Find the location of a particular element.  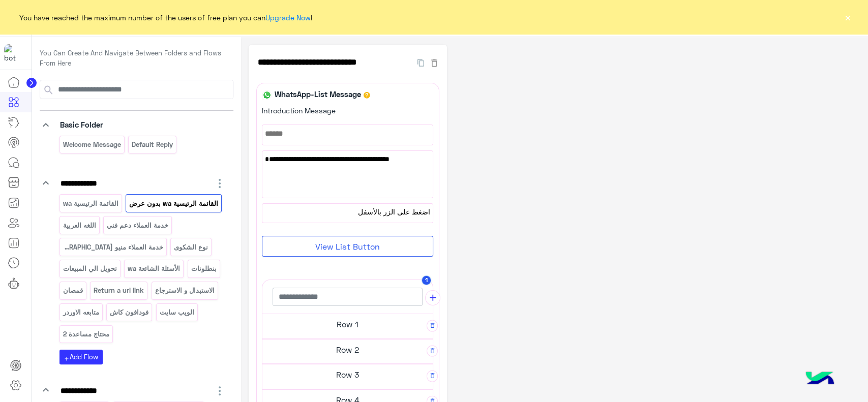

p: Welcome Message is located at coordinates (92, 144).